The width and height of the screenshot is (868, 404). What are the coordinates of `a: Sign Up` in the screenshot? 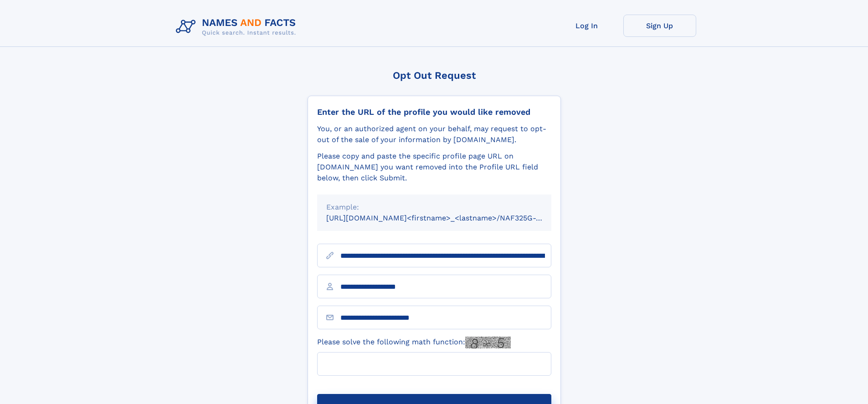 It's located at (660, 26).